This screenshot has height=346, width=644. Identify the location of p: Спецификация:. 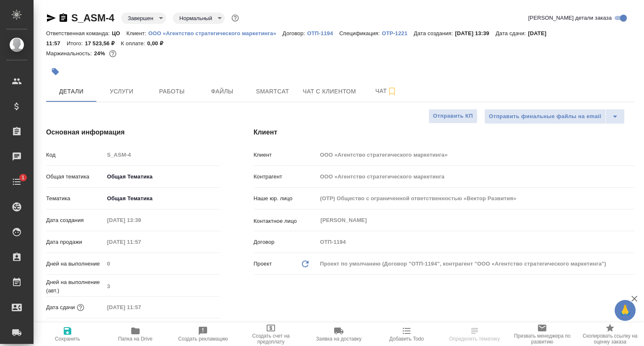
(360, 33).